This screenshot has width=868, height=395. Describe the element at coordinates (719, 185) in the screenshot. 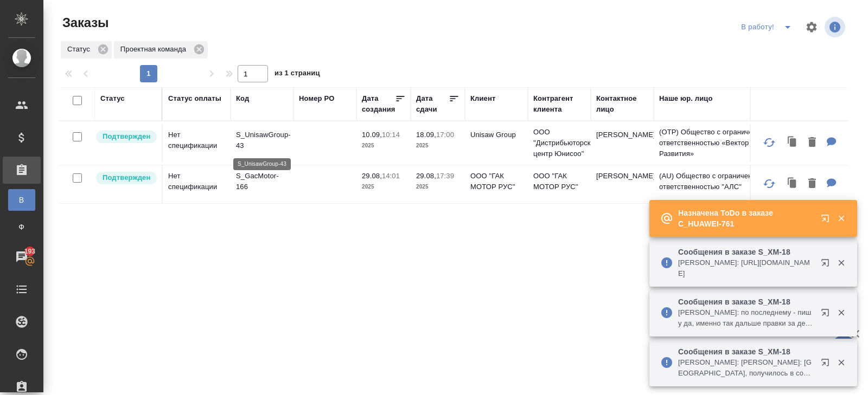

I see `td: (AU) Общество с ограниченной ответственностью "АЛС"` at that location.